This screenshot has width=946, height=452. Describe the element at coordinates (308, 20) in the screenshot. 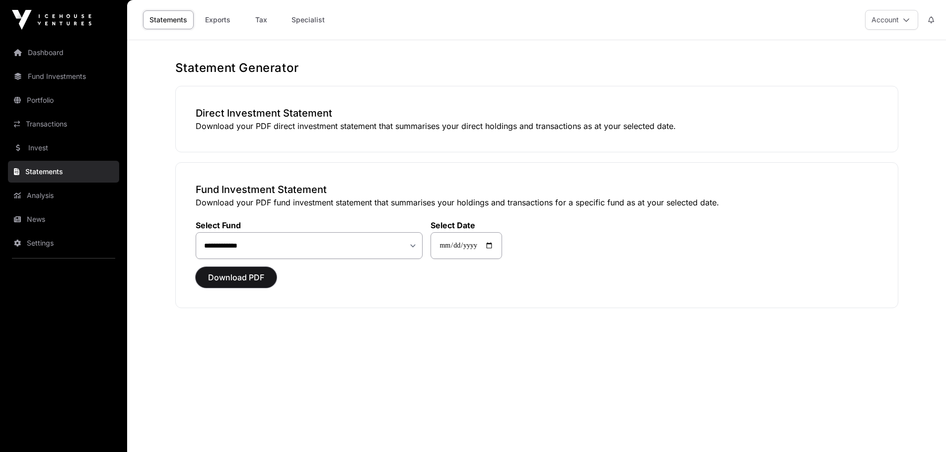

I see `a: Specialist` at that location.